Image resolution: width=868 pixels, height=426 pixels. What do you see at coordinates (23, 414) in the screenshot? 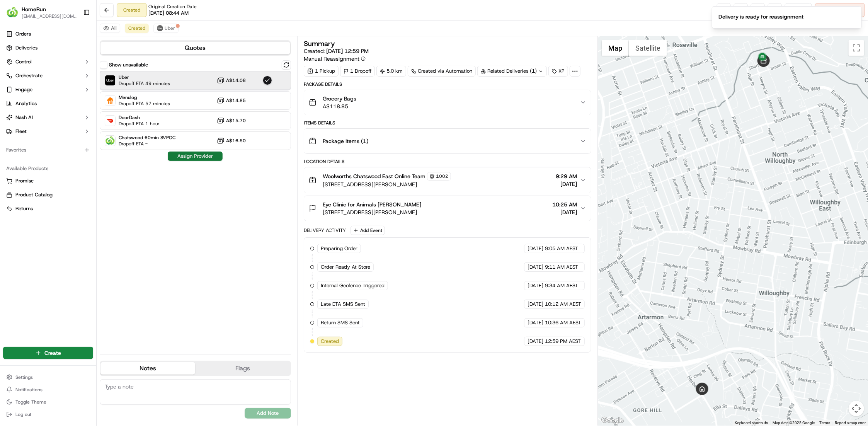
I see `span: Log out` at bounding box center [23, 414].